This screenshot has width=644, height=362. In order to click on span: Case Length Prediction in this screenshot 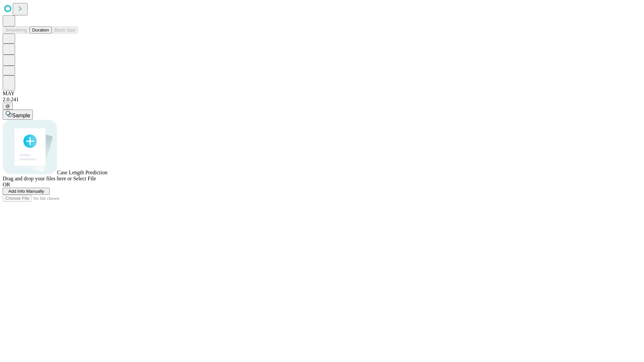, I will do `click(82, 172)`.